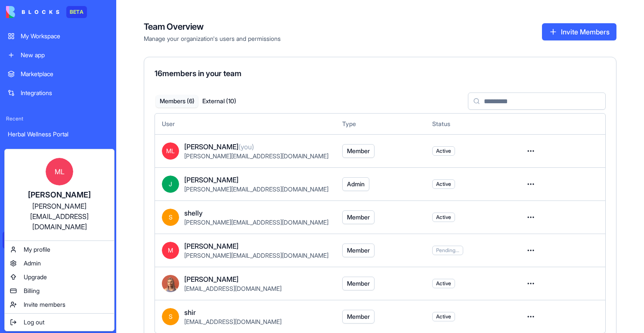  Describe the element at coordinates (35, 277) in the screenshot. I see `span: Upgrade` at that location.